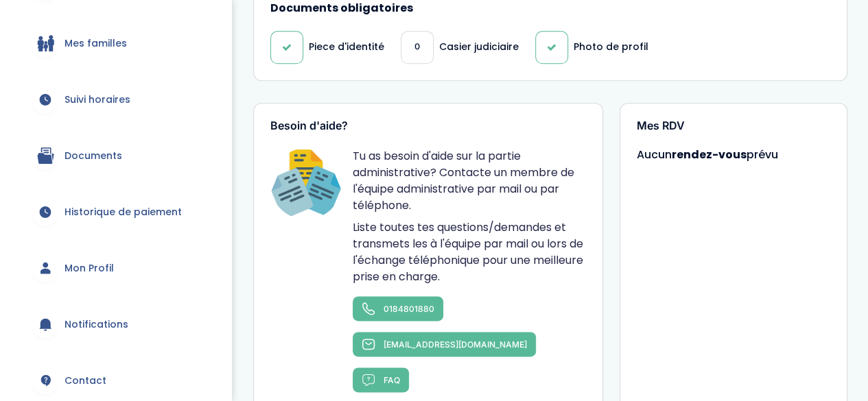 This screenshot has height=401, width=868. I want to click on span: Notifications, so click(96, 325).